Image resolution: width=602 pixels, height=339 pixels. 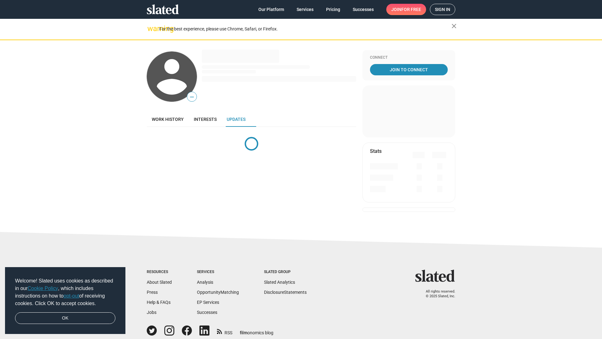 What do you see at coordinates (406, 9) in the screenshot?
I see `span: Join` at bounding box center [406, 9].